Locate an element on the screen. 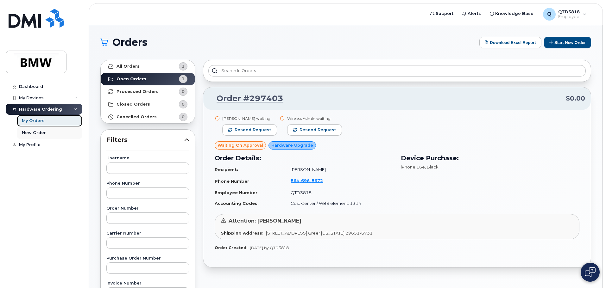  span: , Black is located at coordinates (431, 167).